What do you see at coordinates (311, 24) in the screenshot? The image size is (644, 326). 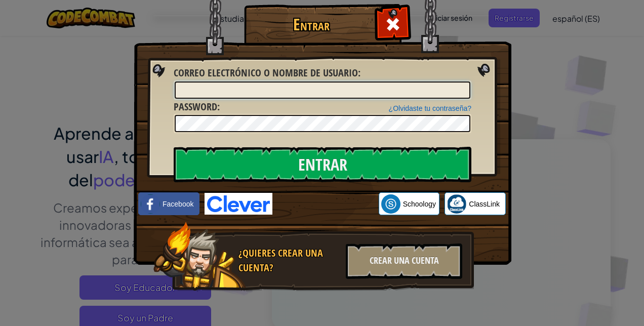 I see `h1: Entrar` at bounding box center [311, 24].